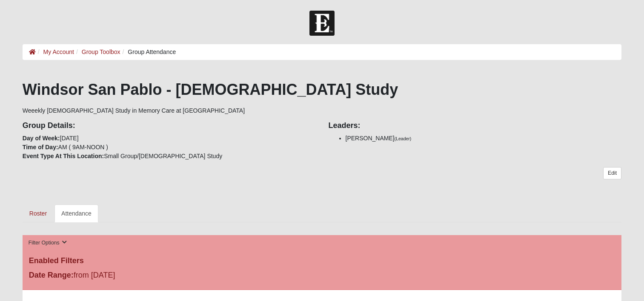 This screenshot has height=301, width=644. I want to click on strong: Time of Day:, so click(40, 147).